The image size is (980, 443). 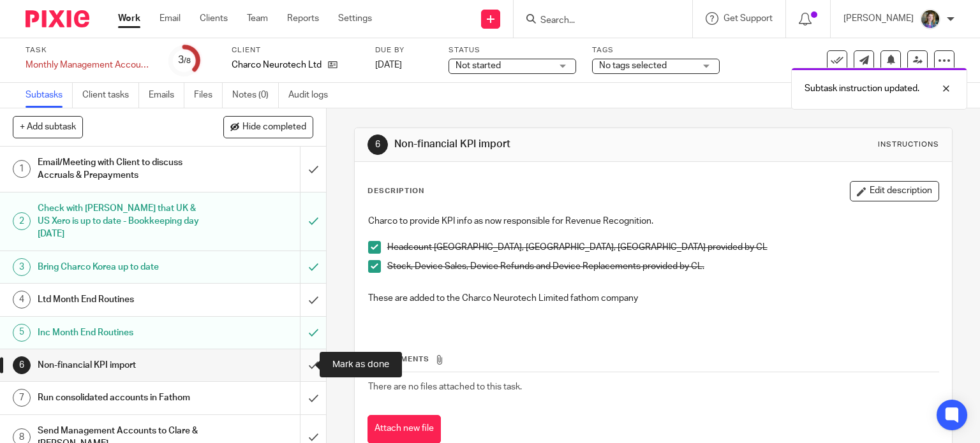 What do you see at coordinates (121, 333) in the screenshot?
I see `h1: Inc Month End Routines` at bounding box center [121, 333].